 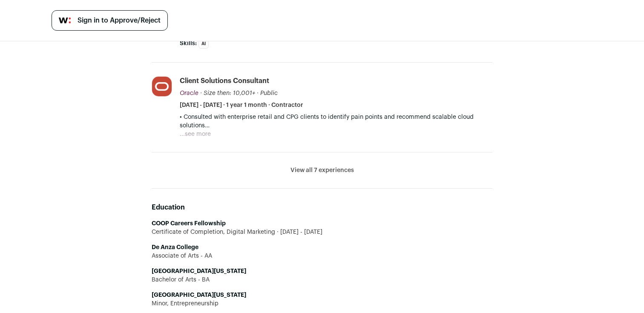 I want to click on span: Public, so click(x=268, y=93).